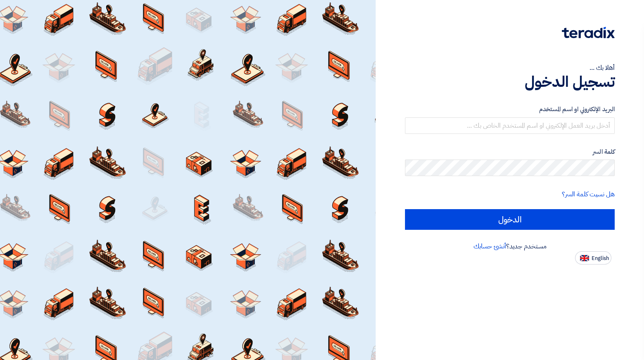 Image resolution: width=644 pixels, height=360 pixels. I want to click on label: كلمة السر, so click(510, 152).